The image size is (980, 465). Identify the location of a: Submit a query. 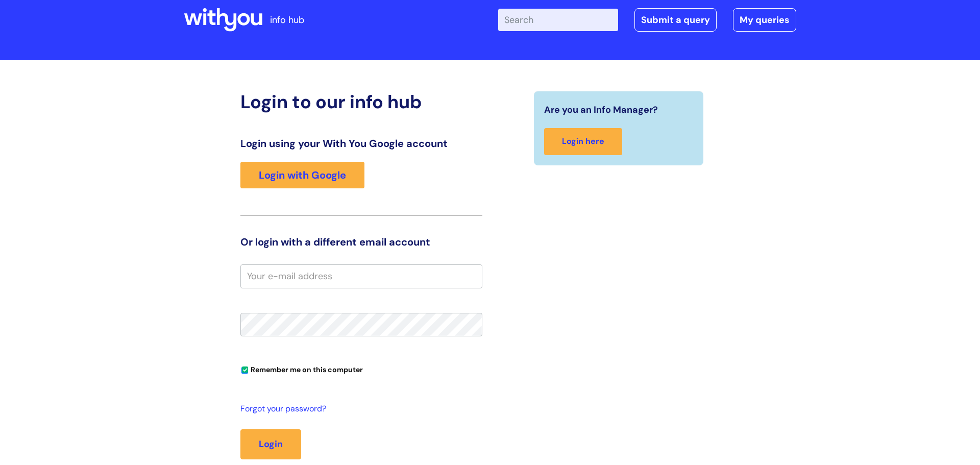
(676, 20).